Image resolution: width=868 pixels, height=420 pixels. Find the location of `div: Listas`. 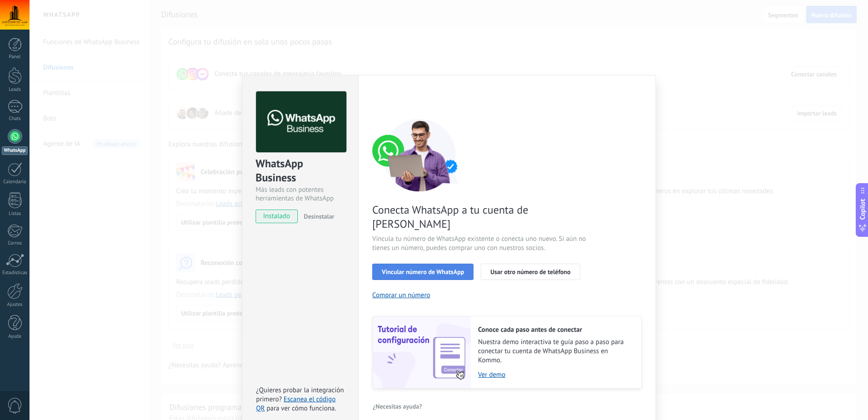

div: Listas is located at coordinates (15, 213).